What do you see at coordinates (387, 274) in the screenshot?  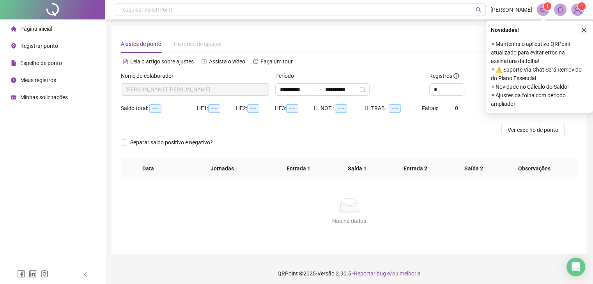 I see `span: Reportar bug e/ou melhoria` at bounding box center [387, 274].